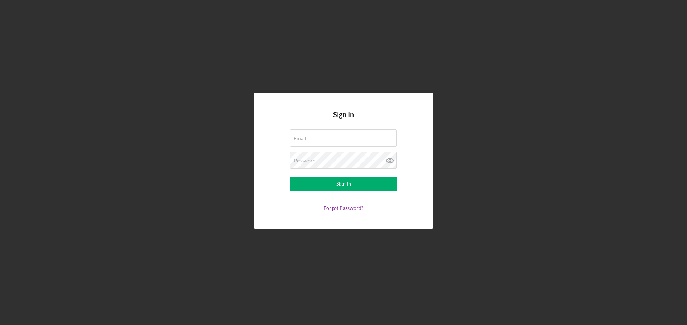  What do you see at coordinates (300, 138) in the screenshot?
I see `label: Email` at bounding box center [300, 138].